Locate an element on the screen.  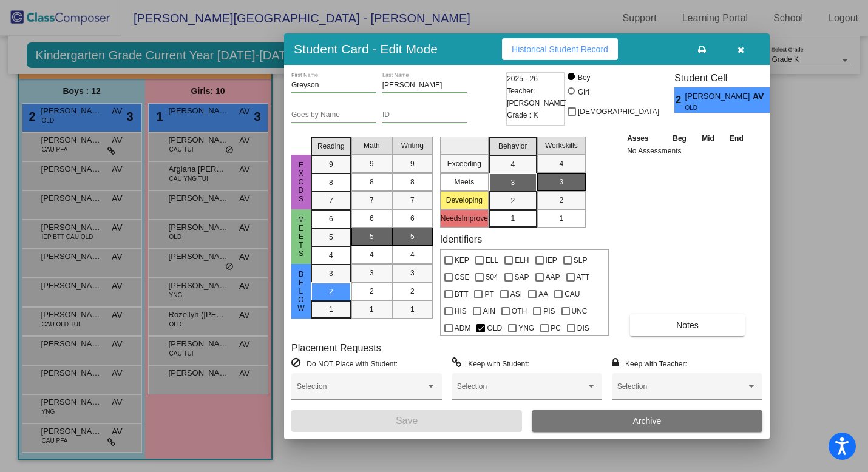
label: = Keep with Student: is located at coordinates (490, 363).